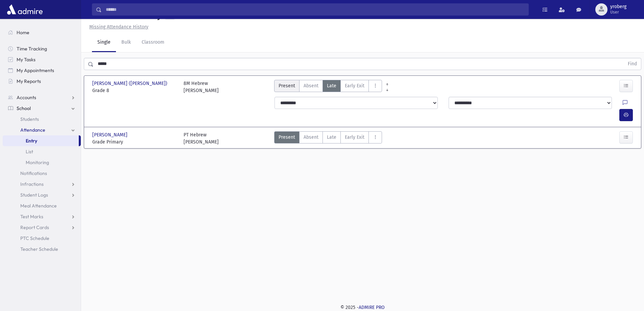 The height and width of the screenshot is (311, 644). What do you see at coordinates (42, 238) in the screenshot?
I see `a: PTC Schedule` at bounding box center [42, 238].